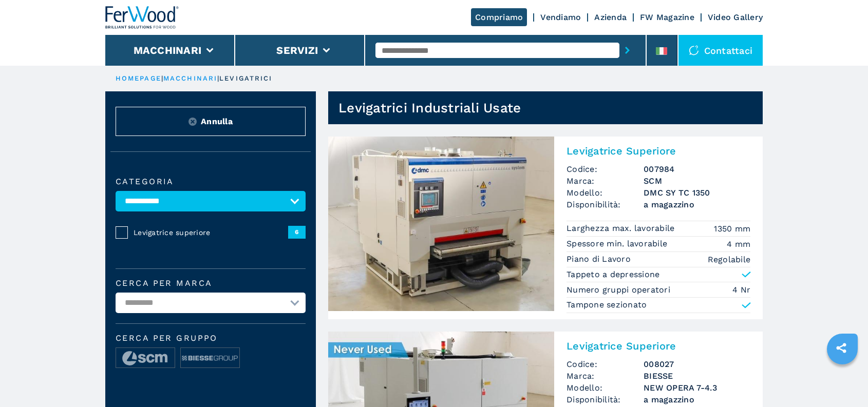 The image size is (868, 407). What do you see at coordinates (627, 51) in the screenshot?
I see `button: submit-button` at bounding box center [627, 51].